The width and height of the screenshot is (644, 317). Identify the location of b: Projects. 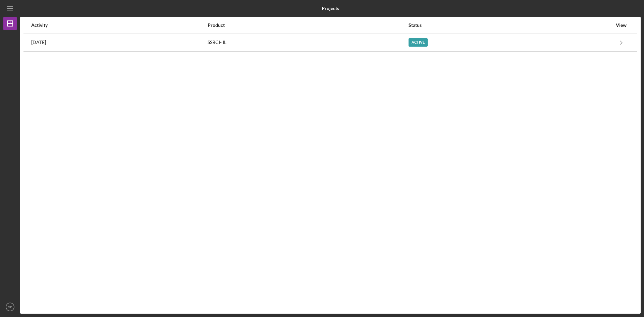
(330, 8).